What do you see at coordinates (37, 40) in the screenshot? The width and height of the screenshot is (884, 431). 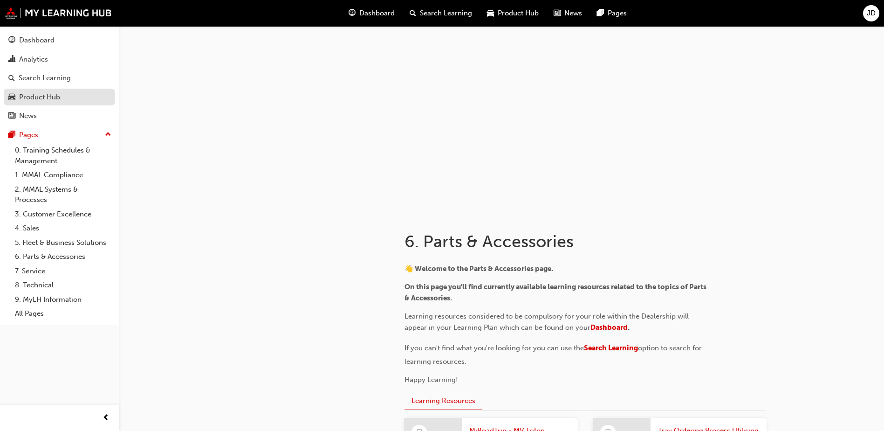 I see `div: Dashboard` at bounding box center [37, 40].